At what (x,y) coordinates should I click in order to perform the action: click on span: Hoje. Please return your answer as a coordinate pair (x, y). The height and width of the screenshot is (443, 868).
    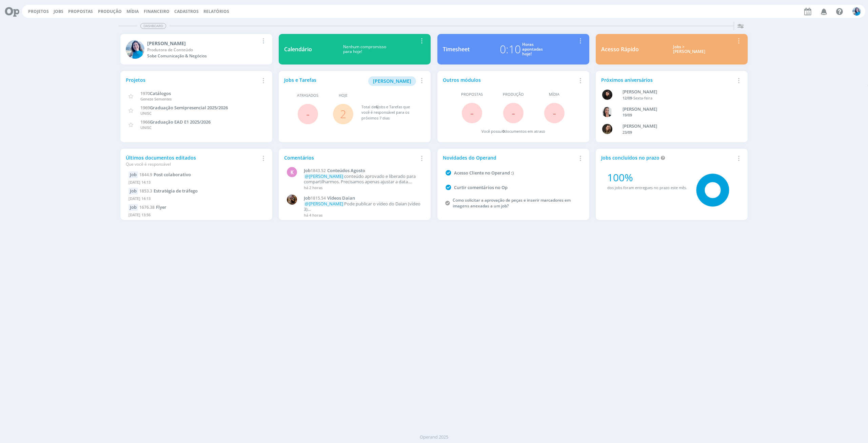
    Looking at the image, I should click on (343, 95).